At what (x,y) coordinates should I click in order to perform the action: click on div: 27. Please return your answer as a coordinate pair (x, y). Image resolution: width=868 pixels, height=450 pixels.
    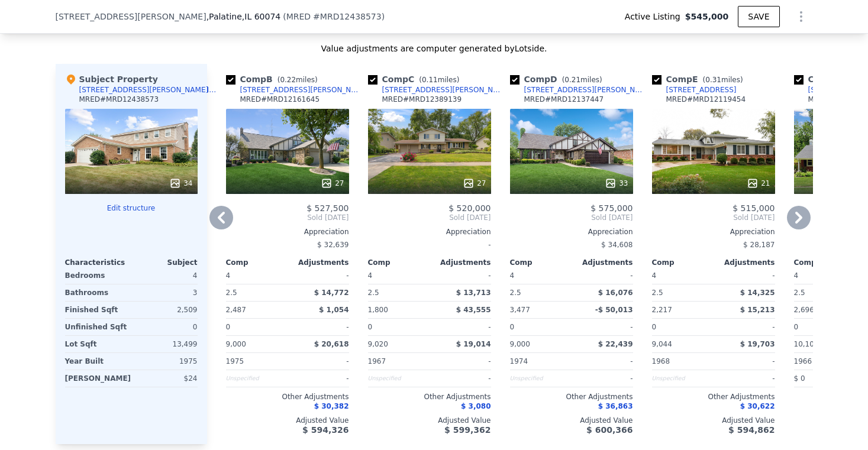
    Looking at the image, I should click on (474, 184).